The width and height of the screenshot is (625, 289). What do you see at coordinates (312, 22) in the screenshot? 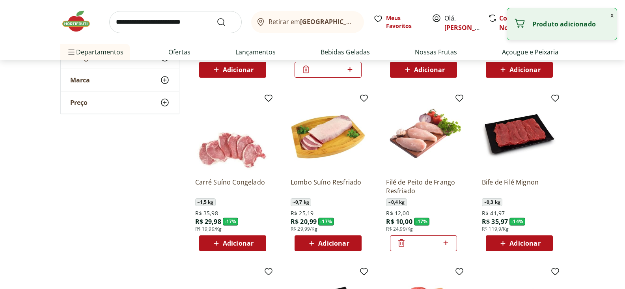
I see `span: Retirar em` at bounding box center [312, 22].